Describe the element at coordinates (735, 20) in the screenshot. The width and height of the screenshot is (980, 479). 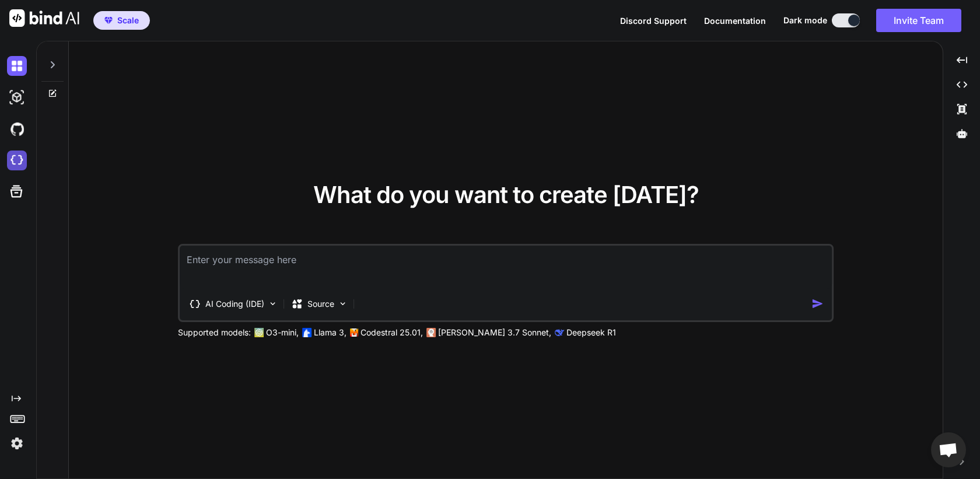
I see `button: Documentation` at that location.